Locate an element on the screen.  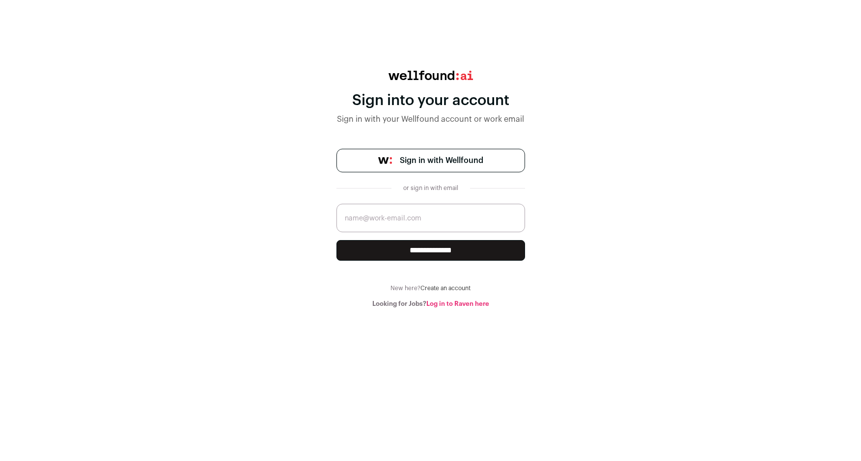
img: wellfound-symbol-flush-black-fb3c872781a75f747ccb3a119075da62bfe97bd399995f84a933054e44a575c4.png is located at coordinates (385, 161).